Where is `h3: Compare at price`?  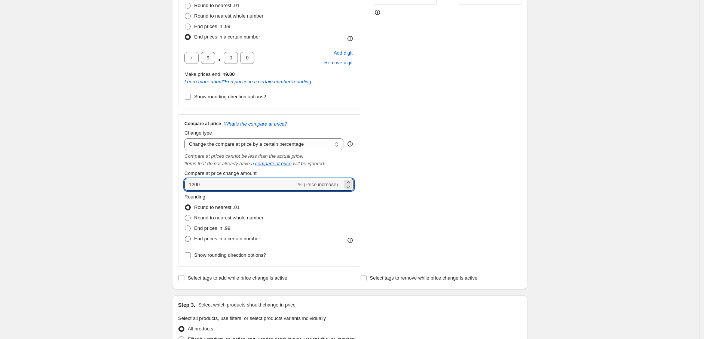
h3: Compare at price is located at coordinates (203, 124).